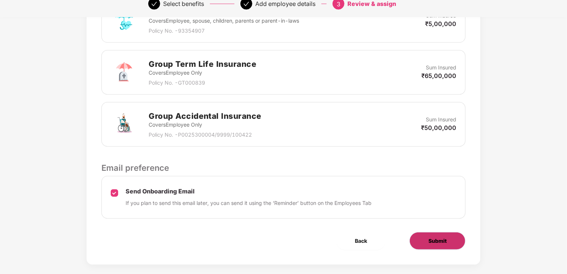 This screenshot has width=567, height=274. I want to click on p: Policy No. - 93354907, so click(224, 31).